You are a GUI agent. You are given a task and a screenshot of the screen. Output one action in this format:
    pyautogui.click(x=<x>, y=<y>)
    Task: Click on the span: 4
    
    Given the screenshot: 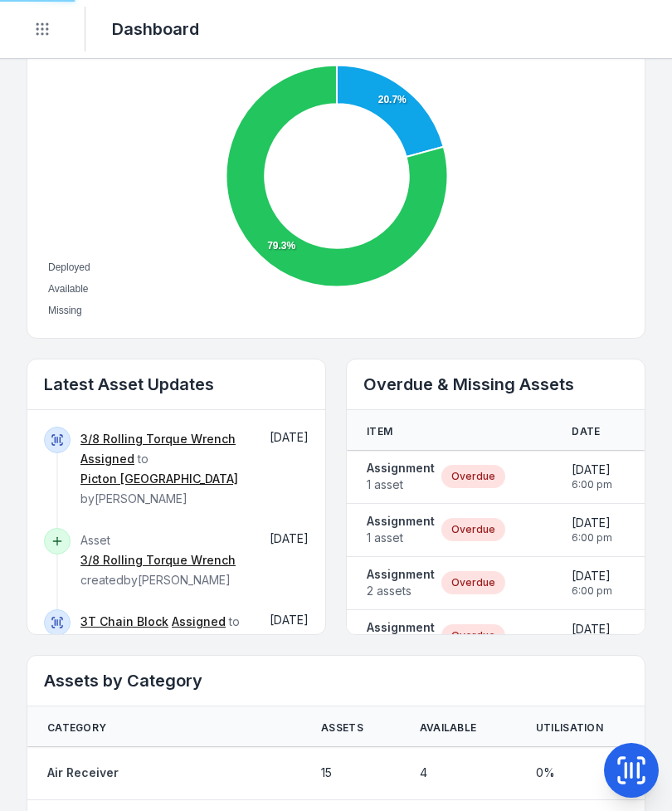 What is the action you would take?
    pyautogui.click(x=423, y=772)
    